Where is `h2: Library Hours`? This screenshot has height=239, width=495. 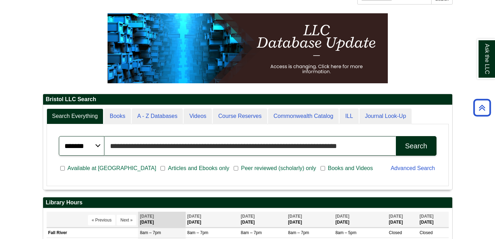
h2: Library Hours is located at coordinates (248, 203).